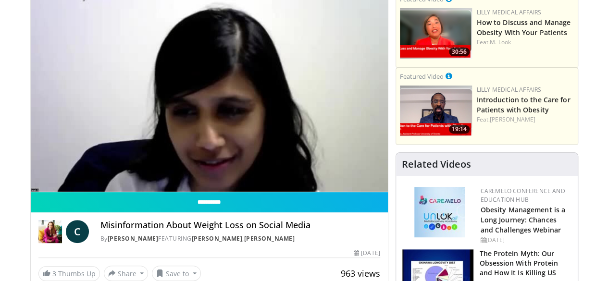  Describe the element at coordinates (523, 220) in the screenshot. I see `a: Obesity Management is a Long Journey: Chances and Challenges Webinar` at that location.